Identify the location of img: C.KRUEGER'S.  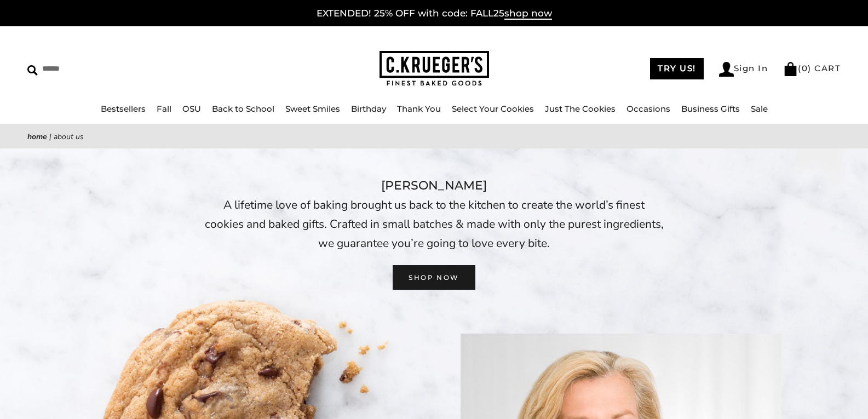
(434, 68).